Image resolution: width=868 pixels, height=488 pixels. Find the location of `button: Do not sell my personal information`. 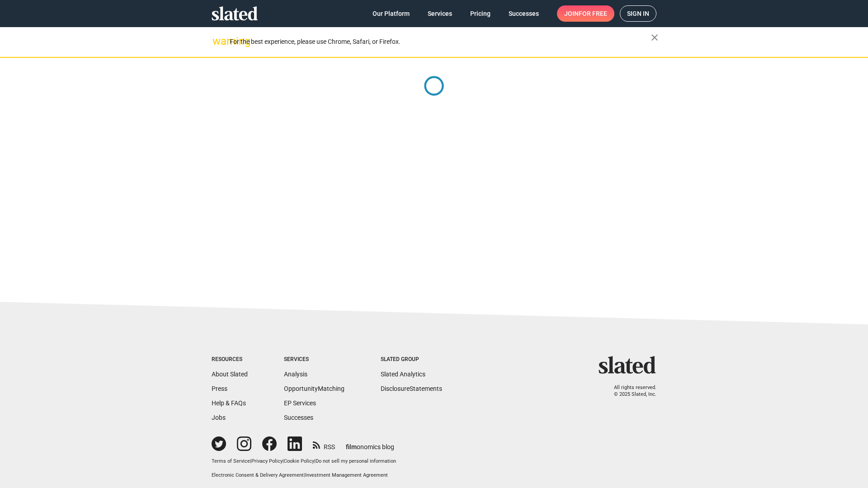

button: Do not sell my personal information is located at coordinates (356, 461).